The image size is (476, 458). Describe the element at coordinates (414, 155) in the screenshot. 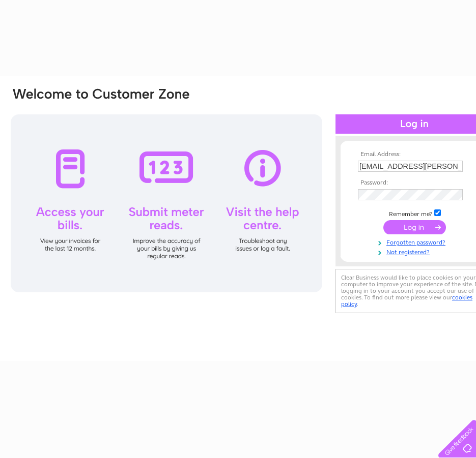

I see `th: Email Address:` at that location.